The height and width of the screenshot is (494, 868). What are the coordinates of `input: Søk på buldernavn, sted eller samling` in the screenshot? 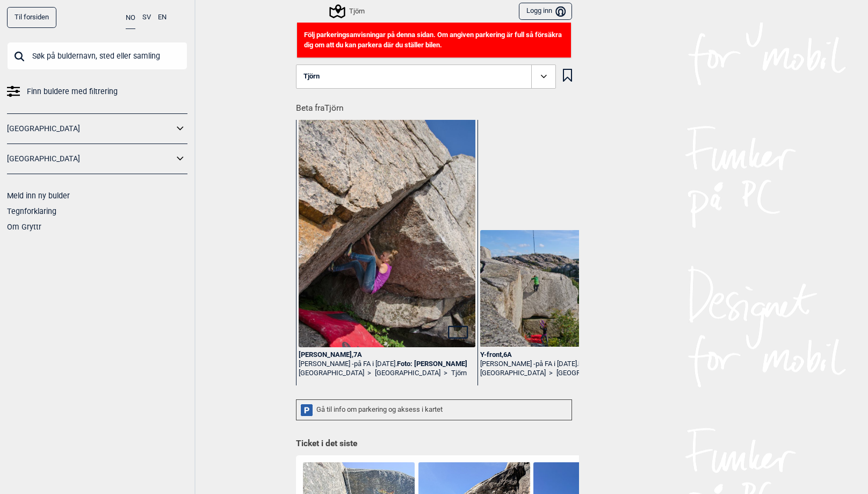 It's located at (97, 56).